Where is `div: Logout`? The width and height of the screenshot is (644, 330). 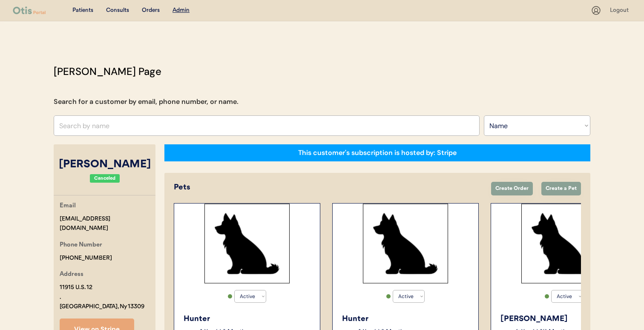
div: Logout is located at coordinates (620, 11).